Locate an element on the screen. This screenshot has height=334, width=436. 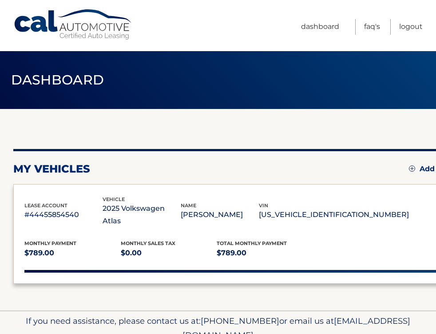
span: vehicle is located at coordinates (114, 199).